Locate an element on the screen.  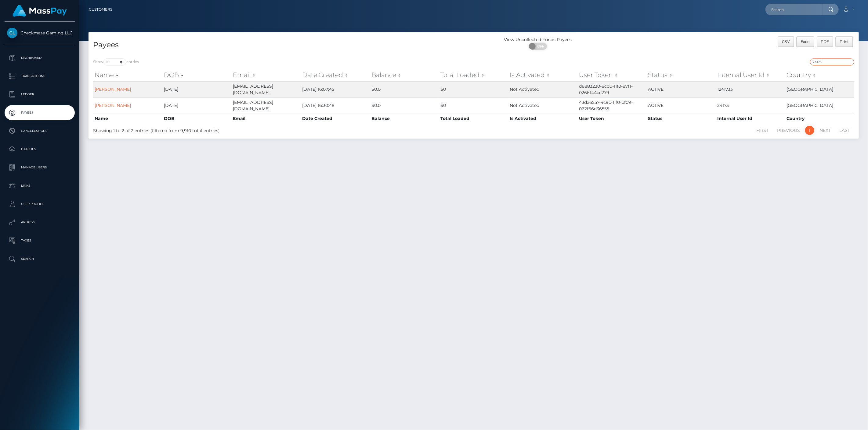
th: Status: activate to sort column ascending is located at coordinates (681, 75).